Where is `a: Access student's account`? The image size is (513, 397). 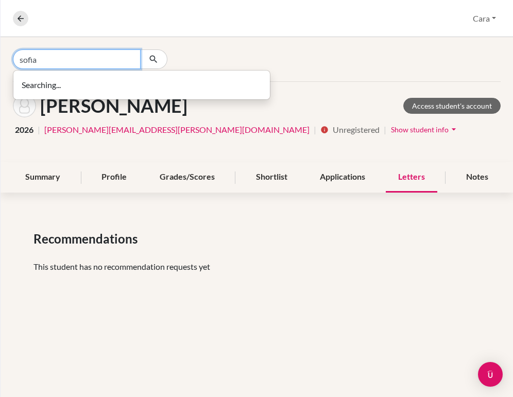 a: Access student's account is located at coordinates (452, 106).